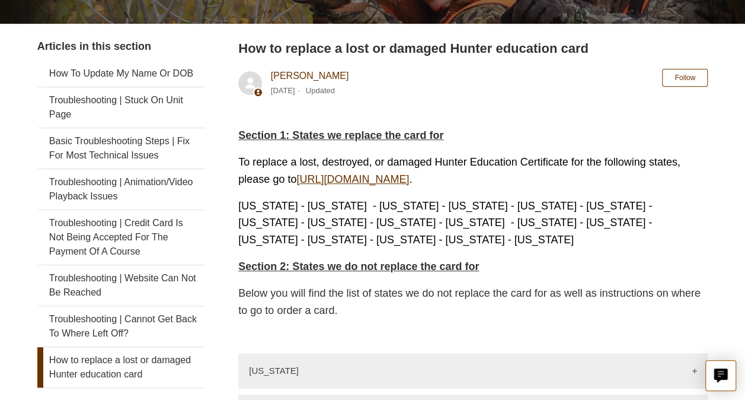 Image resolution: width=745 pixels, height=400 pixels. What do you see at coordinates (121, 237) in the screenshot?
I see `a: Troubleshooting | Credit Card Is Not Being Accepted For The Payment Of A Course` at bounding box center [121, 237].